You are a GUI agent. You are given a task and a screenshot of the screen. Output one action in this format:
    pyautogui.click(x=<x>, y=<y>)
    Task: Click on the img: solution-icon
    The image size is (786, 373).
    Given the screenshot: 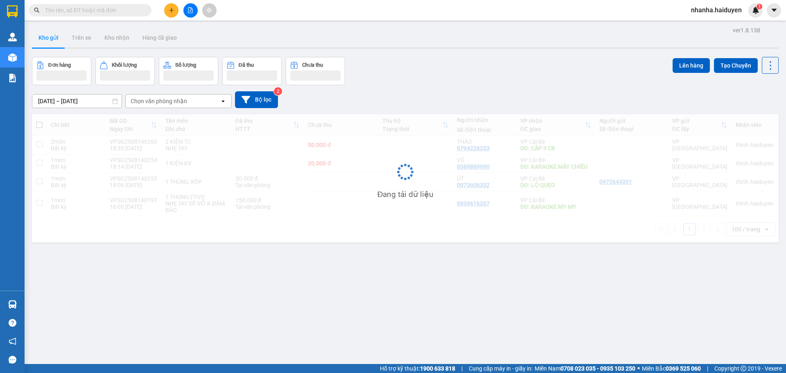 What is the action you would take?
    pyautogui.click(x=12, y=78)
    